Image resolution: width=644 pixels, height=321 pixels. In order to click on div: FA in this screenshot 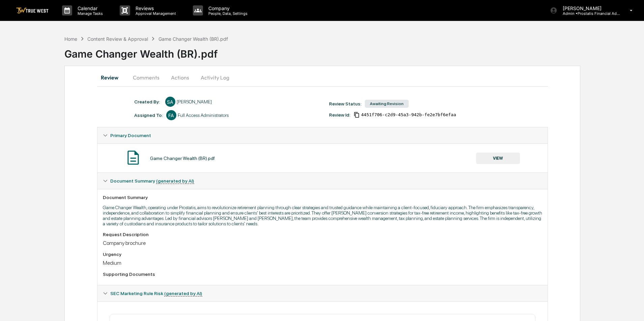, I will do `click(171, 115)`.